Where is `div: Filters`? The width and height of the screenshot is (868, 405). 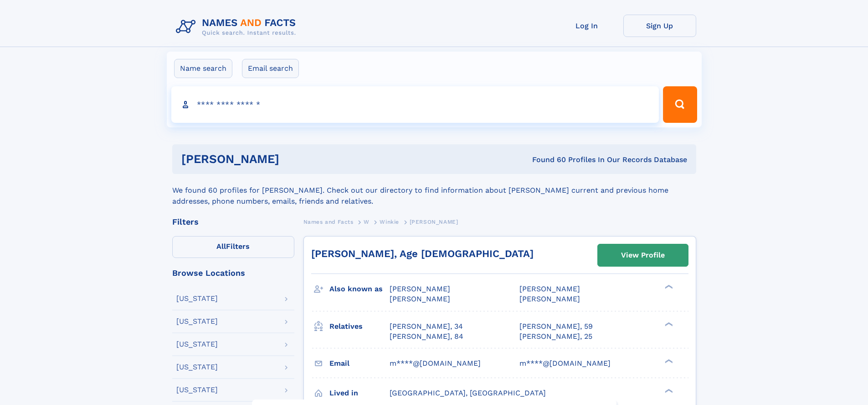 div: Filters is located at coordinates (233, 222).